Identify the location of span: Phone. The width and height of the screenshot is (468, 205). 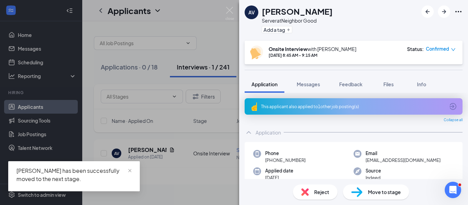
(285, 153).